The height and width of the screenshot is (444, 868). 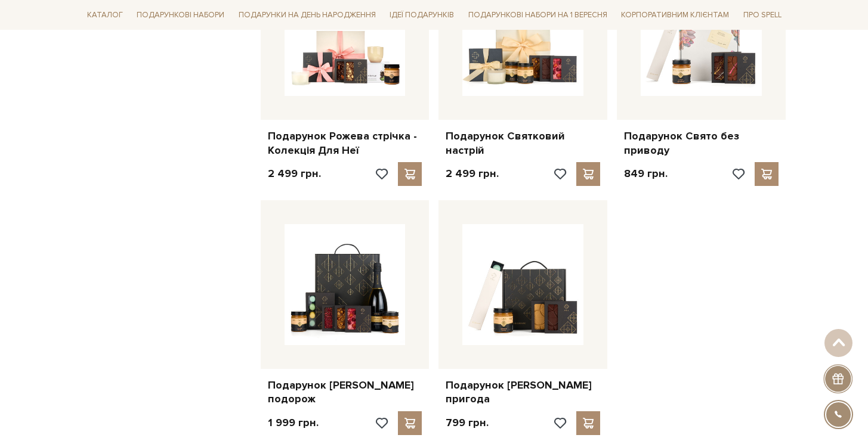 What do you see at coordinates (675, 15) in the screenshot?
I see `a: Корпоративним клієнтам` at bounding box center [675, 15].